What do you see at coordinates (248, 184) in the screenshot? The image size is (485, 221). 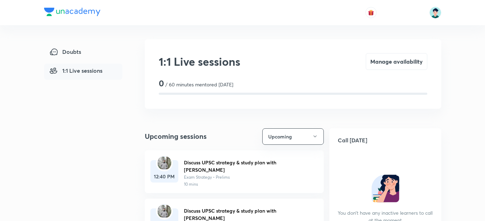 I see `p: 10 mins` at bounding box center [248, 184].